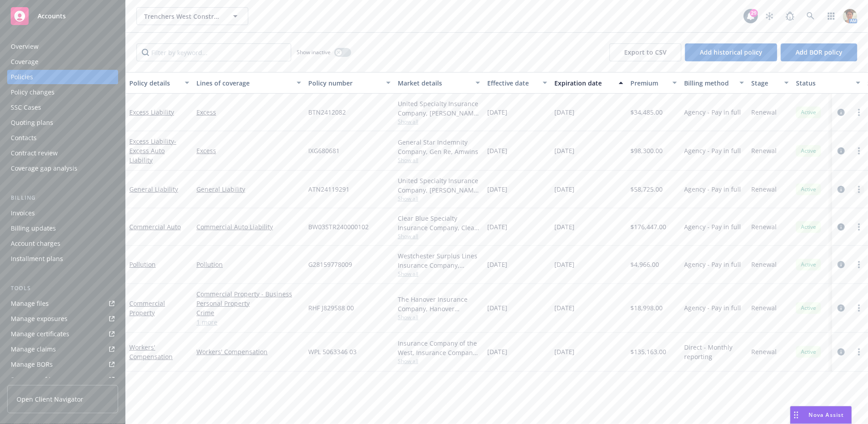  What do you see at coordinates (324, 151) in the screenshot?
I see `span: IXG680681` at bounding box center [324, 151].